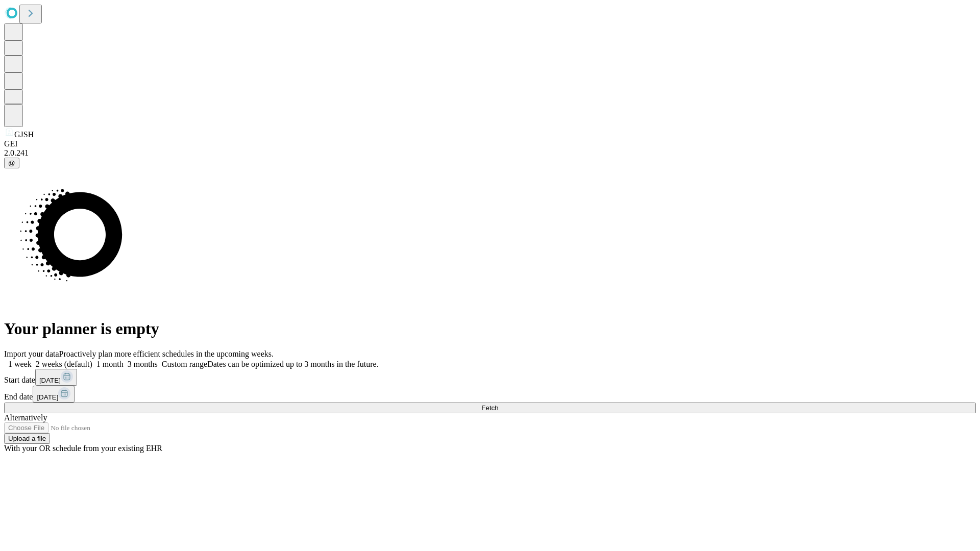 This screenshot has width=980, height=551. What do you see at coordinates (293, 364) in the screenshot?
I see `span: Dates can be optimized up to 3 months in the future.` at bounding box center [293, 364].